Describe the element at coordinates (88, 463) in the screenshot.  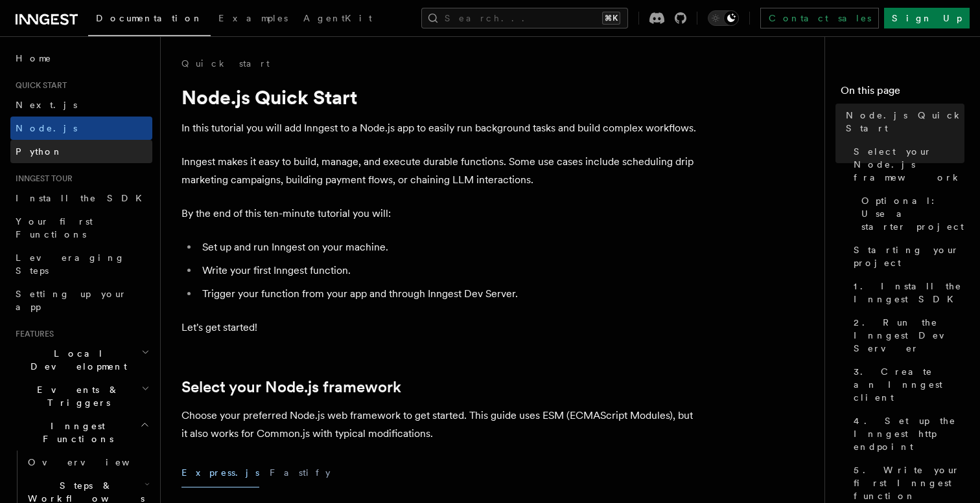
I see `a: Overview` at that location.